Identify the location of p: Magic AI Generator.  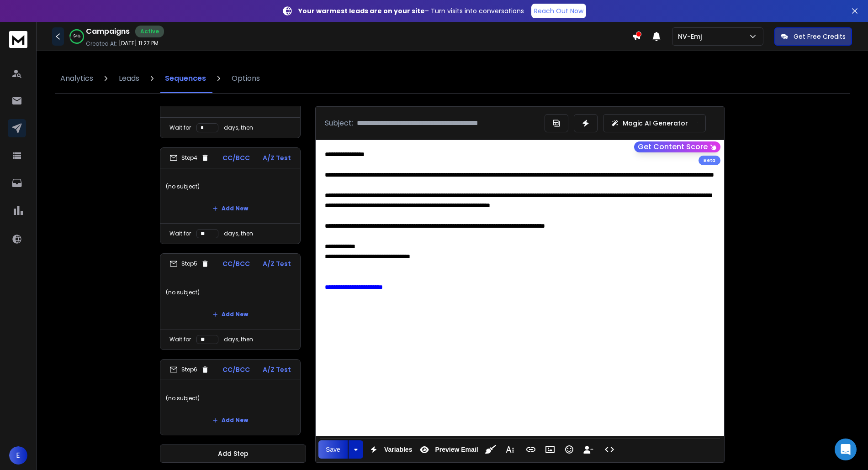
(655, 123).